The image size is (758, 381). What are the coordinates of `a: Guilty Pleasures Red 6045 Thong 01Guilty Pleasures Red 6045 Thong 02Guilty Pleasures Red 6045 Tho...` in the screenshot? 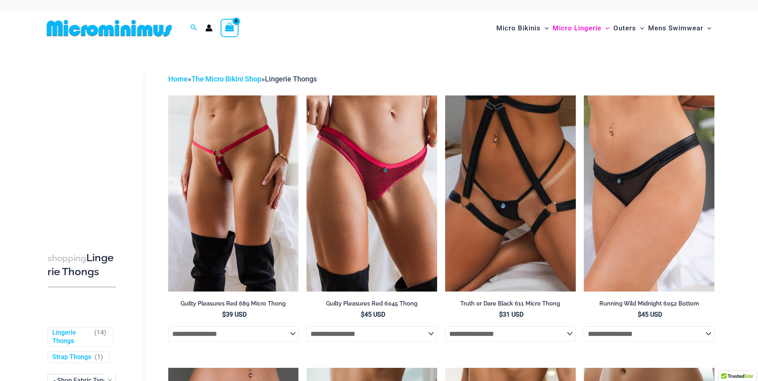 It's located at (371, 193).